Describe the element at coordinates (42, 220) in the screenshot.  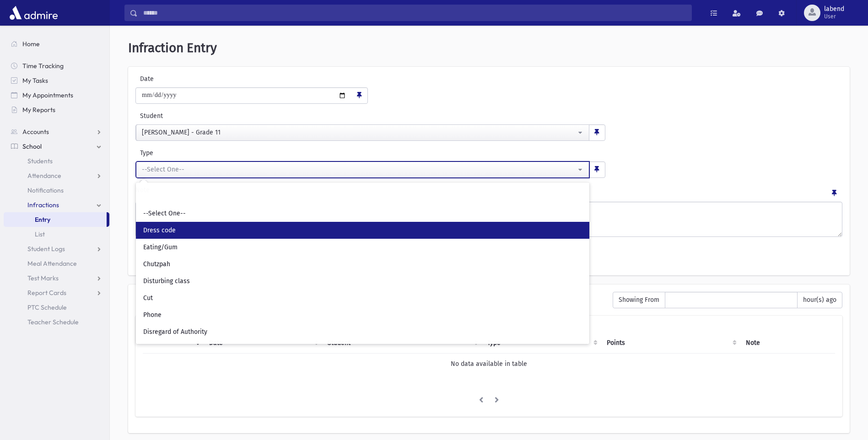
I see `span: Entry` at that location.